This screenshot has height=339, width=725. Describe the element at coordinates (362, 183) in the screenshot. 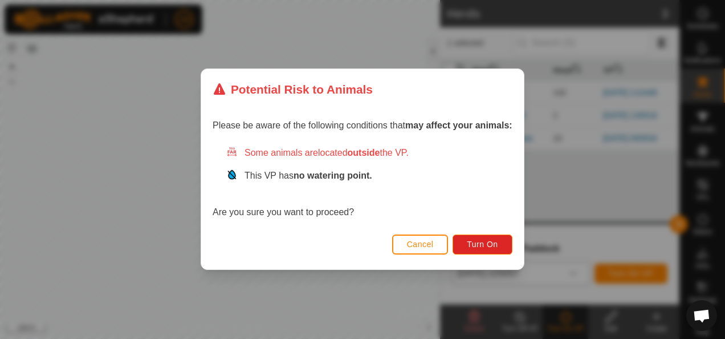

I see `div: Are you sure you want to proceed?` at that location.